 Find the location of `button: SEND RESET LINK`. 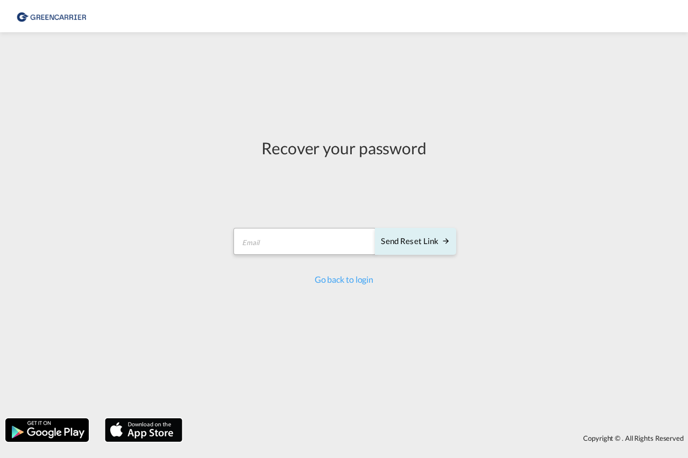

button: SEND RESET LINK is located at coordinates (415, 241).